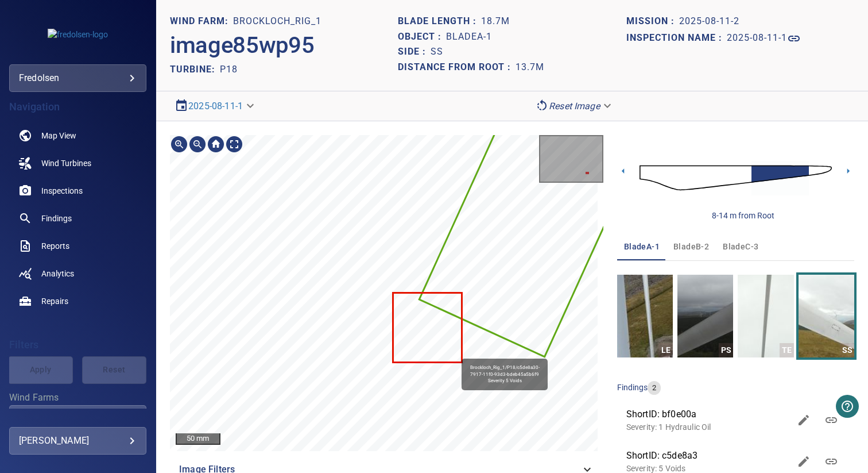 This screenshot has height=473, width=868. Describe the element at coordinates (652, 22) in the screenshot. I see `h1: Mission :` at that location.